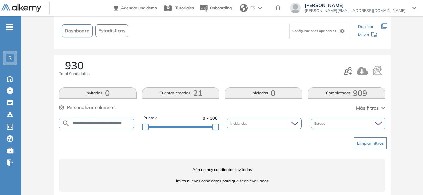 This screenshot has width=423, height=195. I want to click on button: Estadísticas, so click(112, 31).